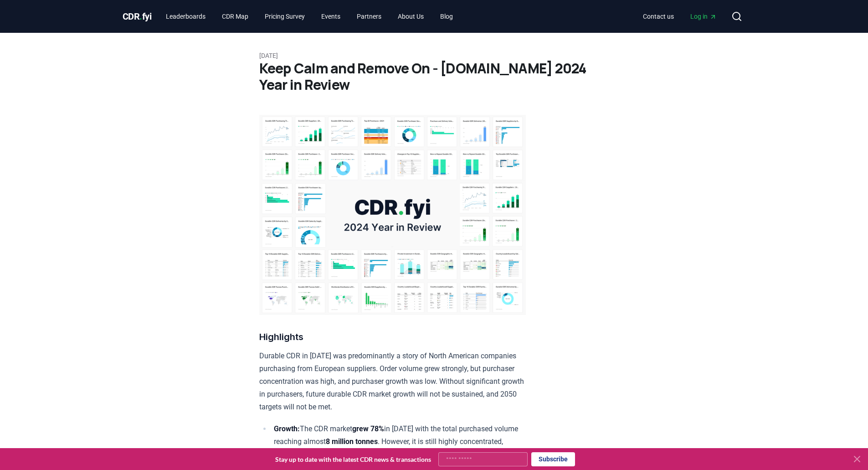 The image size is (868, 470). What do you see at coordinates (352, 441) in the screenshot?
I see `strong: 8 million tonnes` at bounding box center [352, 441].